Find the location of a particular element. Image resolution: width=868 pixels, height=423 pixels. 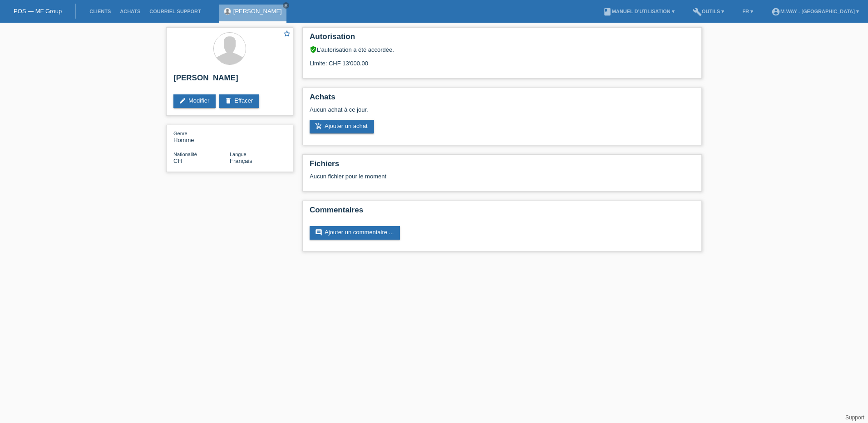

a: buildOutils ▾ is located at coordinates (708, 11).